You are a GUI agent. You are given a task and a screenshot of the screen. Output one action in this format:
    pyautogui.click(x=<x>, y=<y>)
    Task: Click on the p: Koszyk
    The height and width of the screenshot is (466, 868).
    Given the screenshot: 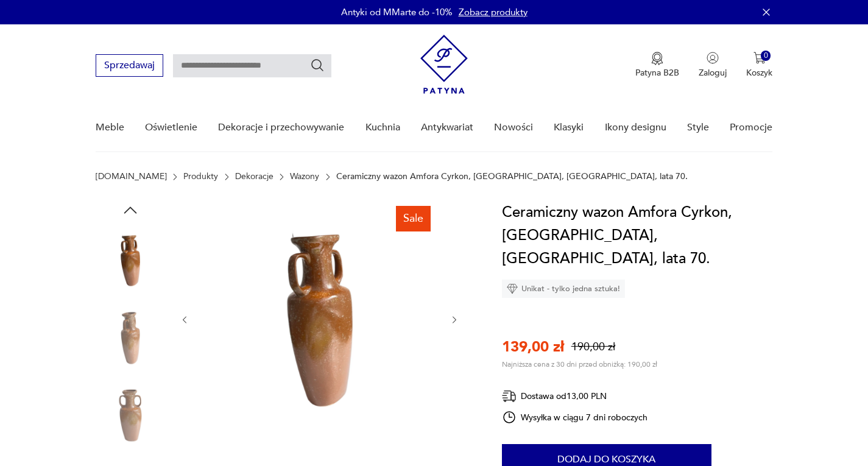 What is the action you would take?
    pyautogui.click(x=759, y=73)
    